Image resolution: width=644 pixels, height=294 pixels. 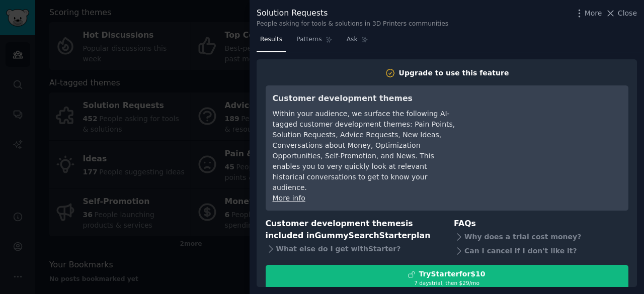 I want to click on a: Ask, so click(x=357, y=42).